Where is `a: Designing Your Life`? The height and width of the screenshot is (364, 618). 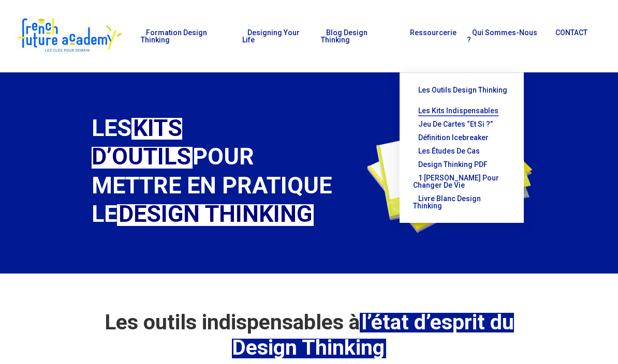 a: Designing Your Life is located at coordinates (277, 36).